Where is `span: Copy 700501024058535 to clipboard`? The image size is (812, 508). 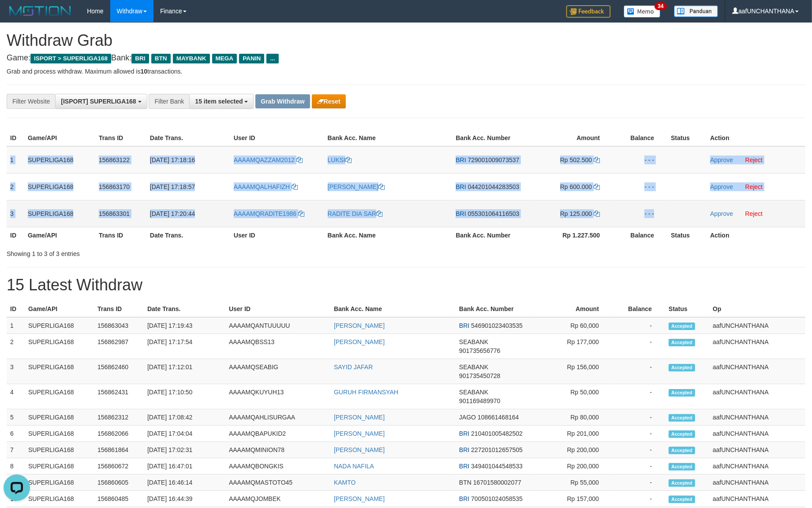
span: Copy 700501024058535 to clipboard is located at coordinates (496, 498).